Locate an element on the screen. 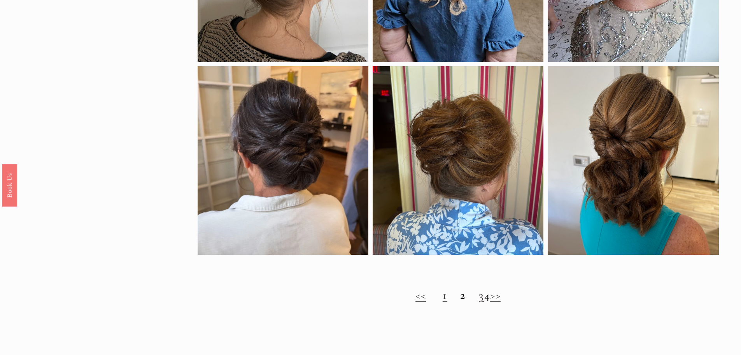 This screenshot has width=741, height=355. a: Book Us is located at coordinates (9, 184).